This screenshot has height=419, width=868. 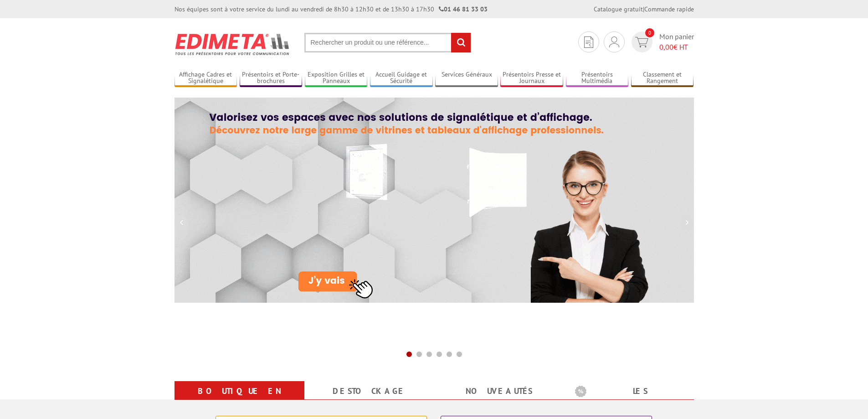 What do you see at coordinates (467, 78) in the screenshot?
I see `a: Services Généraux` at bounding box center [467, 78].